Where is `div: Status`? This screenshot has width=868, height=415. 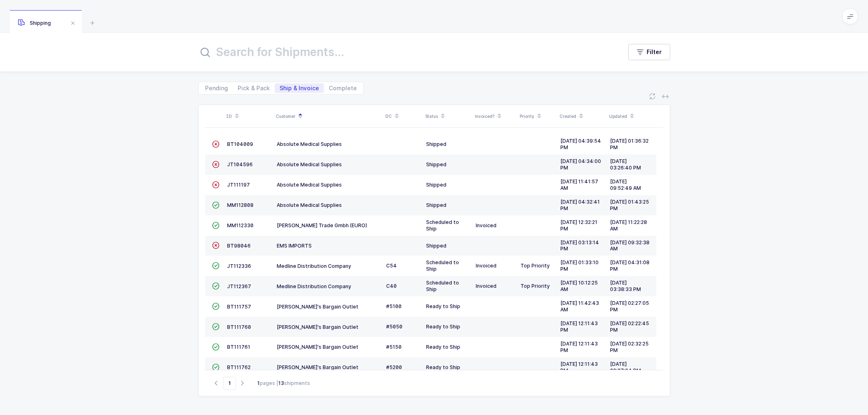
div: Status is located at coordinates (448, 117).